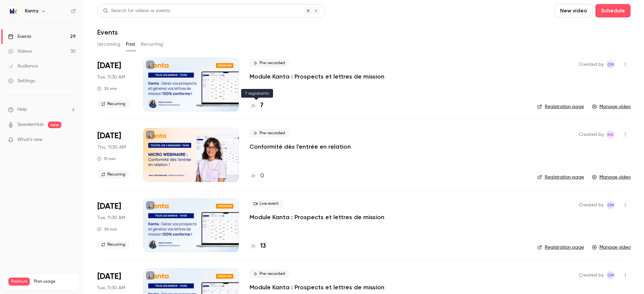 This screenshot has width=644, height=294. I want to click on h1: Events, so click(108, 32).